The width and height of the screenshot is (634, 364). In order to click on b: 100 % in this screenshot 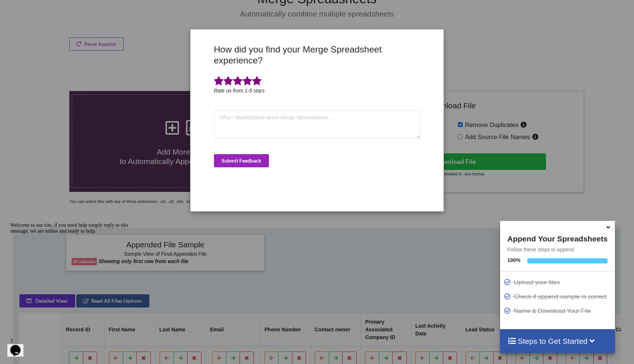, I will do `click(514, 260)`.